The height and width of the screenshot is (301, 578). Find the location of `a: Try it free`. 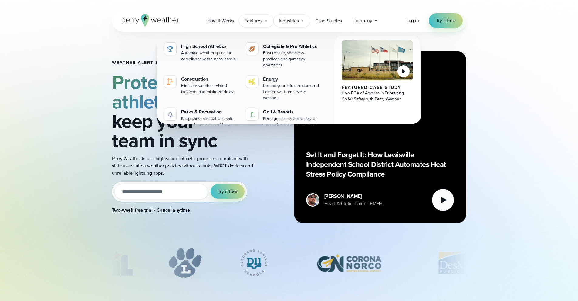

a: Try it free is located at coordinates (446, 21).